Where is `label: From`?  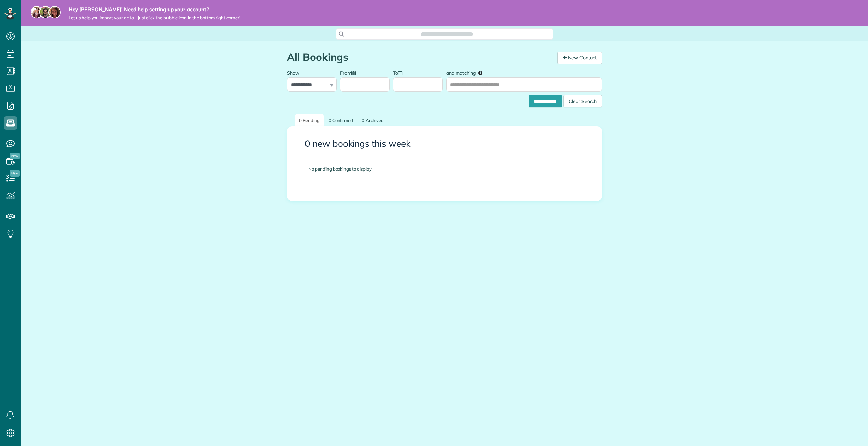 label: From is located at coordinates (349, 72).